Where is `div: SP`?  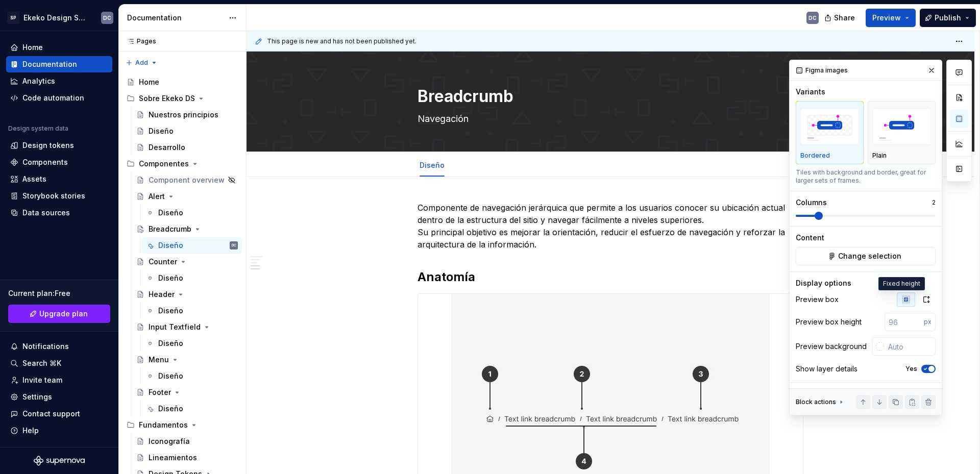
div: SP is located at coordinates (13, 18).